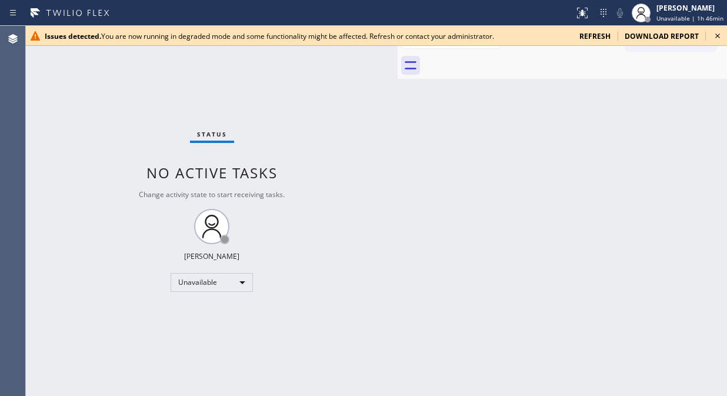 This screenshot has height=396, width=727. What do you see at coordinates (73, 36) in the screenshot?
I see `b: Issues detected.` at bounding box center [73, 36].